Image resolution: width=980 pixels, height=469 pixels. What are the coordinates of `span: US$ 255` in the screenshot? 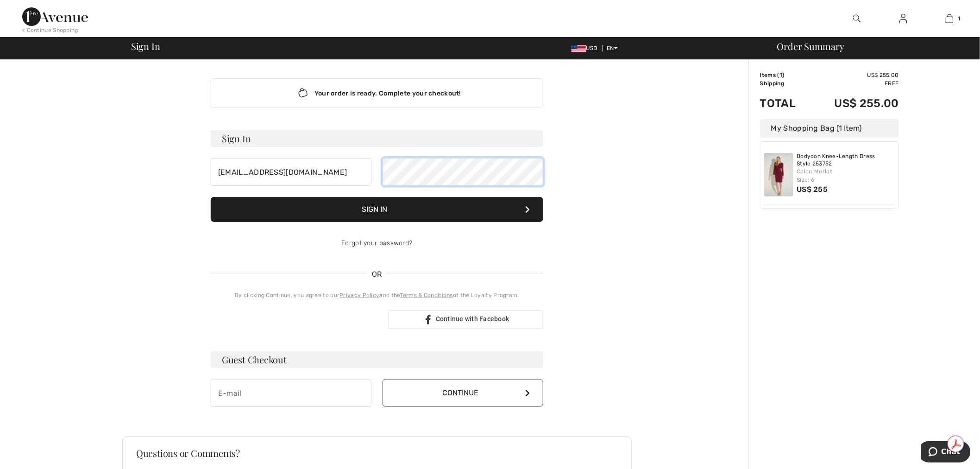 It's located at (813, 189).